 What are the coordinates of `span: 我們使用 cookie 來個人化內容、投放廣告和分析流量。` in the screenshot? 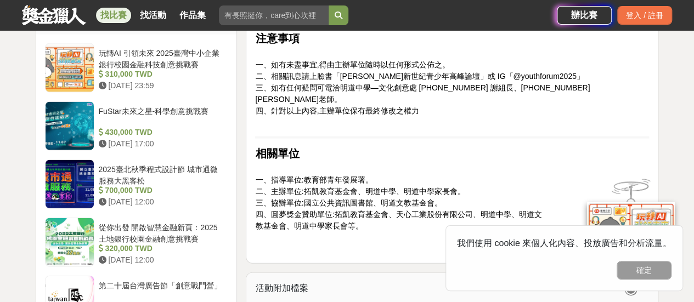 It's located at (564, 243).